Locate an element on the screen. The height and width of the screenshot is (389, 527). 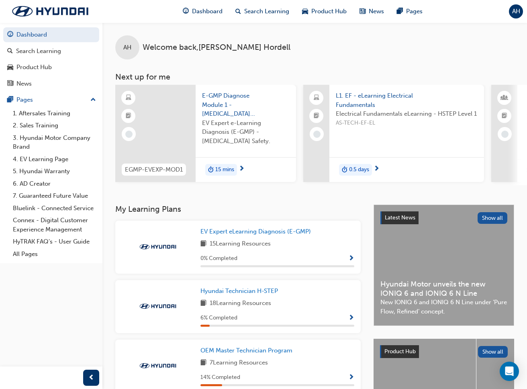
a: 4. EV Learning Page is located at coordinates (54, 159).